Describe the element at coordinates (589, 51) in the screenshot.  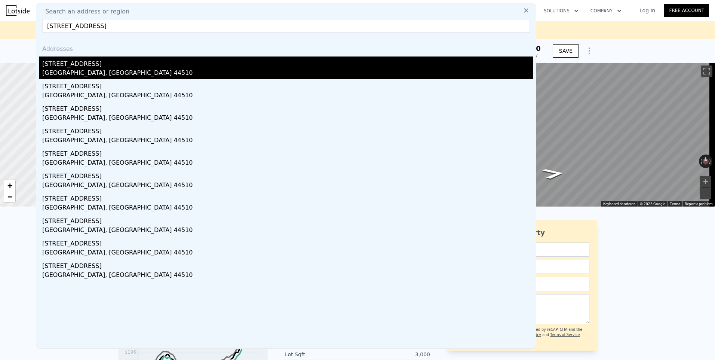
I see `button: Show Options` at that location.